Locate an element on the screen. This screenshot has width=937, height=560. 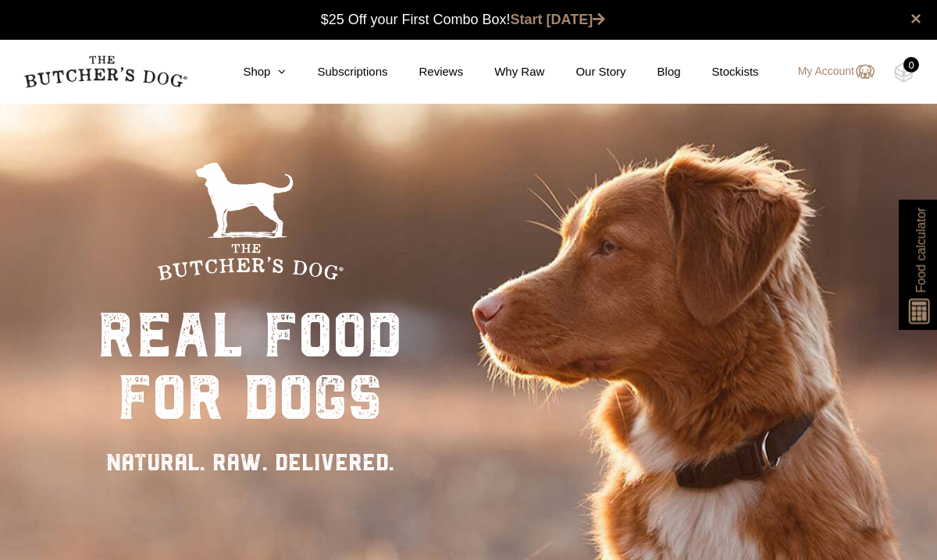
a: Why Raw is located at coordinates (504, 72).